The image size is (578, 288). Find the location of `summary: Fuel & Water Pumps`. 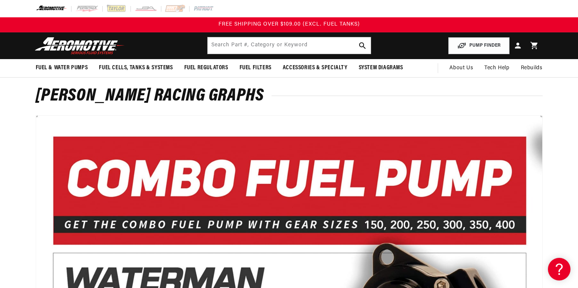

summary: Fuel & Water Pumps is located at coordinates (62, 68).